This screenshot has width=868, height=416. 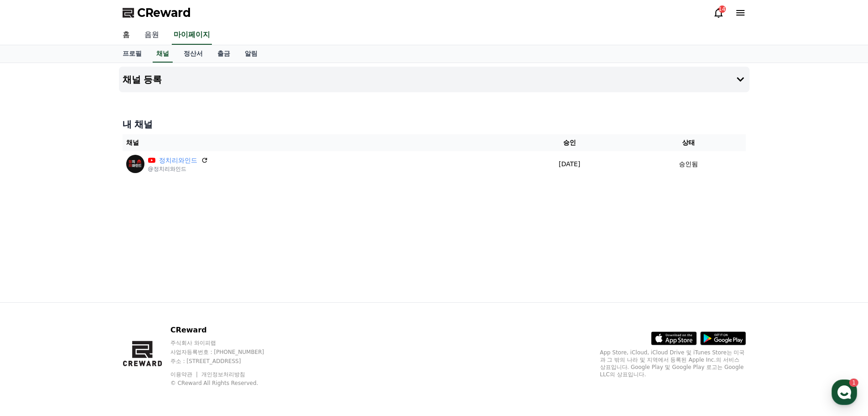 I want to click on img: 정치리와인드, so click(x=135, y=164).